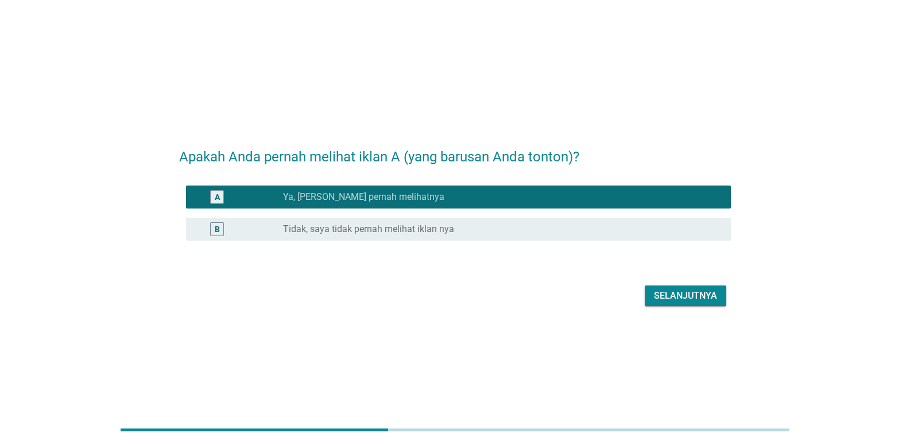  What do you see at coordinates (369, 229) in the screenshot?
I see `label: Tidak, saya tidak pernah melihat iklan nya` at bounding box center [369, 229].